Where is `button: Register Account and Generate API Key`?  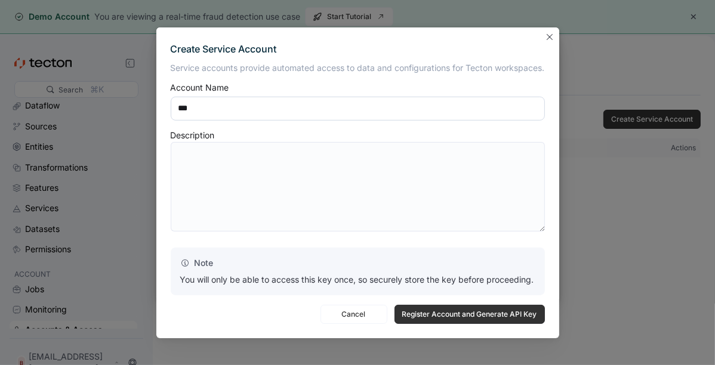 button: Register Account and Generate API Key is located at coordinates (470, 315).